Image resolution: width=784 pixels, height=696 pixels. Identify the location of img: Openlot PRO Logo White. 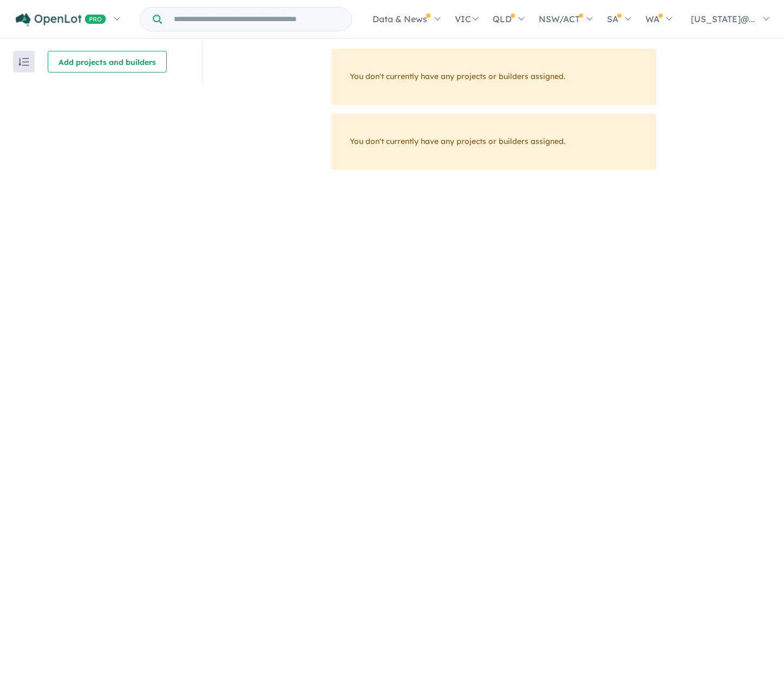
(61, 20).